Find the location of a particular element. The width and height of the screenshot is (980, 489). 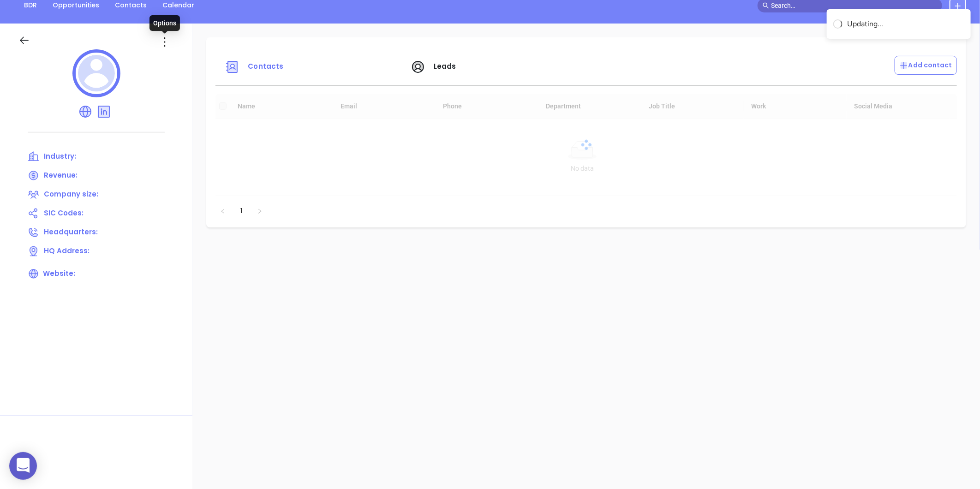

img: profile logo is located at coordinates (97, 74).